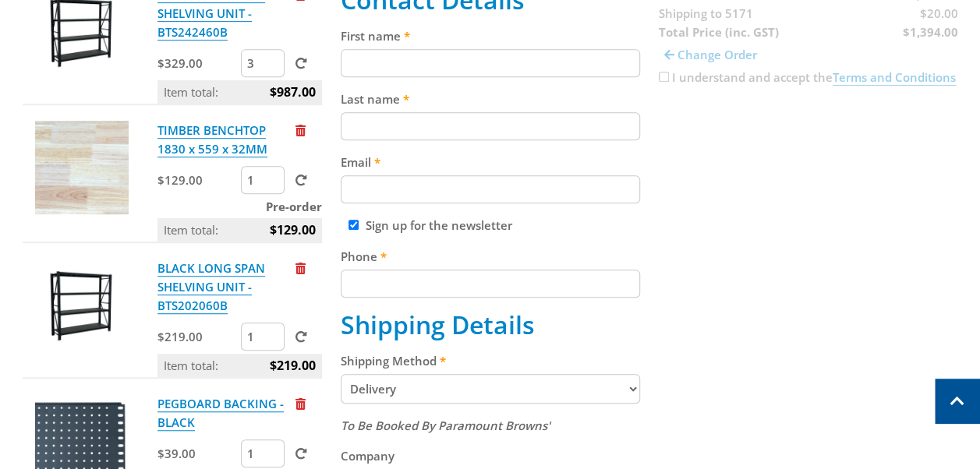 This screenshot has width=980, height=469. What do you see at coordinates (220, 413) in the screenshot?
I see `a: PEGBOARD BACKING - BLACK` at bounding box center [220, 413].